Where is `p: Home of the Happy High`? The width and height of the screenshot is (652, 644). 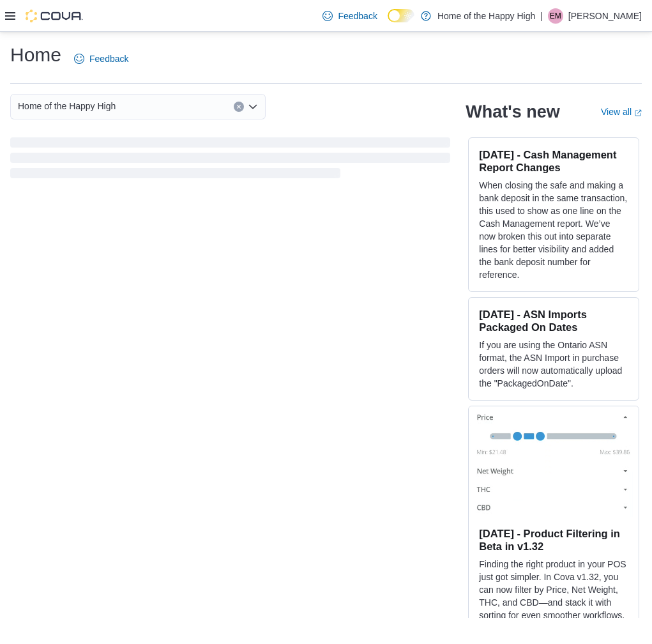
p: Home of the Happy High is located at coordinates (486, 16).